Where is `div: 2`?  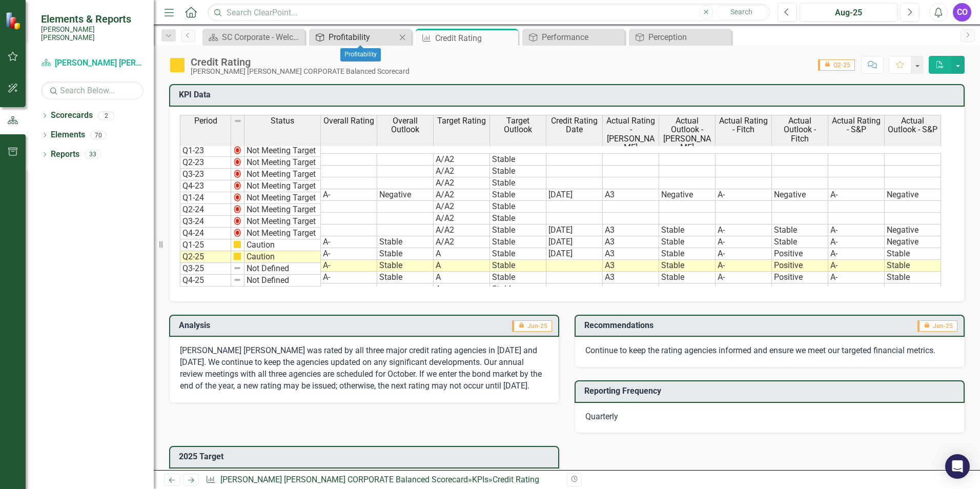 div: 2 is located at coordinates (106, 115).